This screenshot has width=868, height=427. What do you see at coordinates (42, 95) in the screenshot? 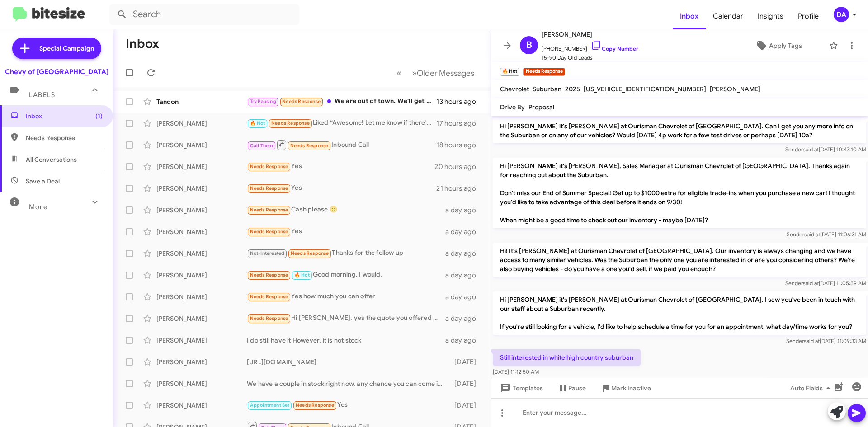
I see `span: Labels` at bounding box center [42, 95].